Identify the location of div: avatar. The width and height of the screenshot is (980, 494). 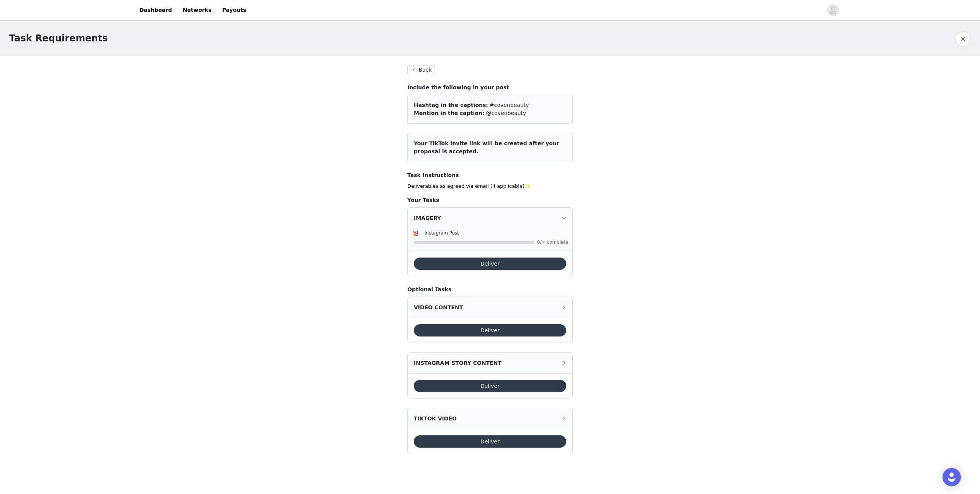
(833, 10).